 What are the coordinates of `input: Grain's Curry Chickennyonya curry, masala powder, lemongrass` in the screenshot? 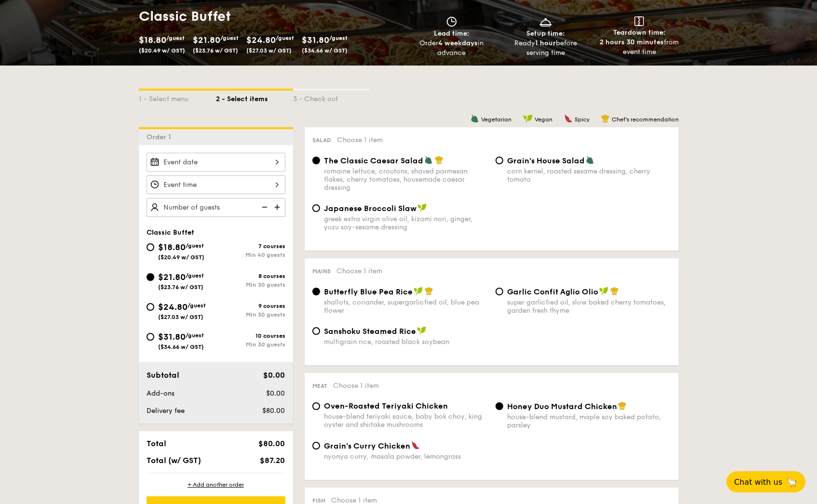 It's located at (316, 446).